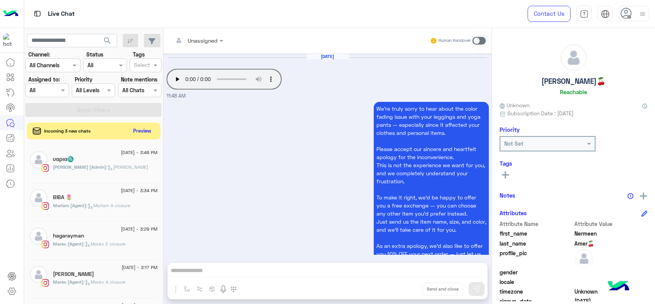 The height and width of the screenshot is (304, 655). Describe the element at coordinates (549, 14) in the screenshot. I see `a: Contact Us` at that location.